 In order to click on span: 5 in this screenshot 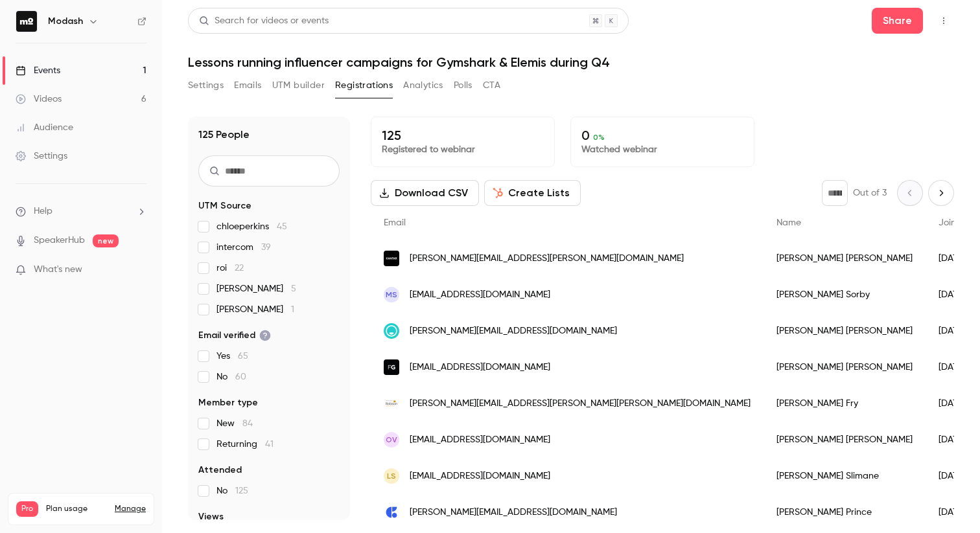, I will do `click(294, 289)`.